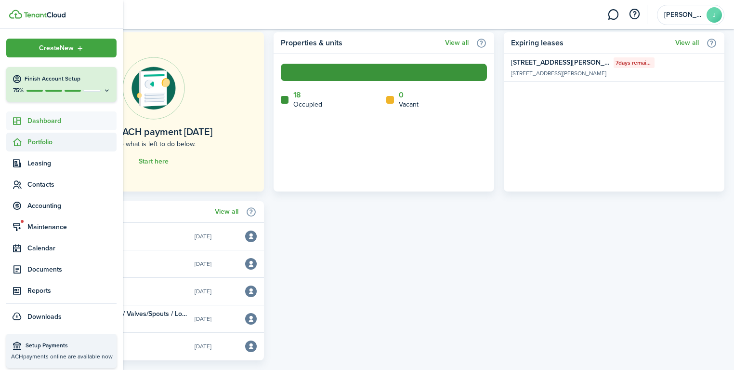  Describe the element at coordinates (154, 144) in the screenshot. I see `home-placeholder-description: See what is left to do below.` at that location.